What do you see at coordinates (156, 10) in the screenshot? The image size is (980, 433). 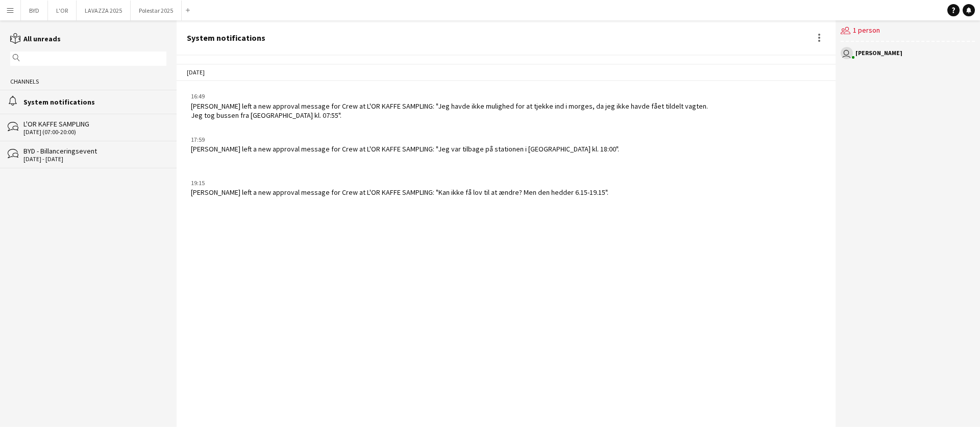 I see `button: Polestar 2025` at bounding box center [156, 10].